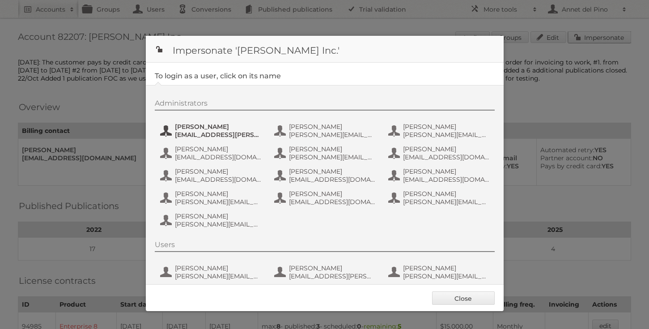 This screenshot has width=649, height=329. I want to click on div: Administrators, so click(325, 105).